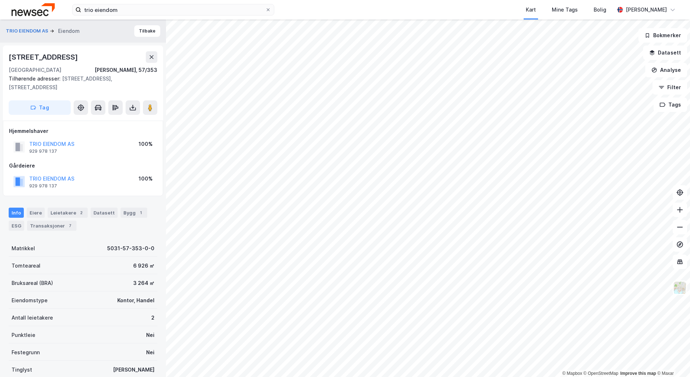 Image resolution: width=690 pixels, height=377 pixels. What do you see at coordinates (141, 213) in the screenshot?
I see `div: 1` at bounding box center [141, 213].